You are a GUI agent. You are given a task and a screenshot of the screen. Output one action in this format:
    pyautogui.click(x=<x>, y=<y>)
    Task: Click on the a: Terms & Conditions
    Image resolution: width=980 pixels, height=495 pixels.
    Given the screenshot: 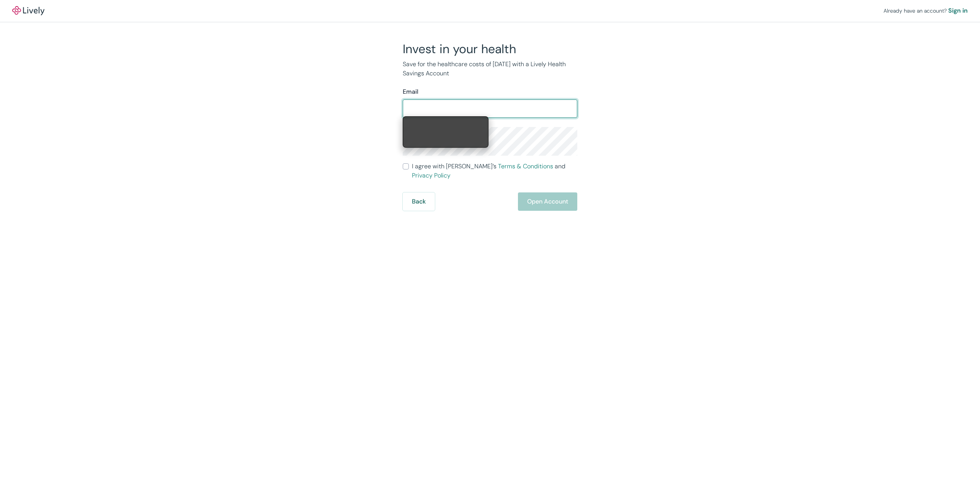 What is the action you would take?
    pyautogui.click(x=525, y=167)
    